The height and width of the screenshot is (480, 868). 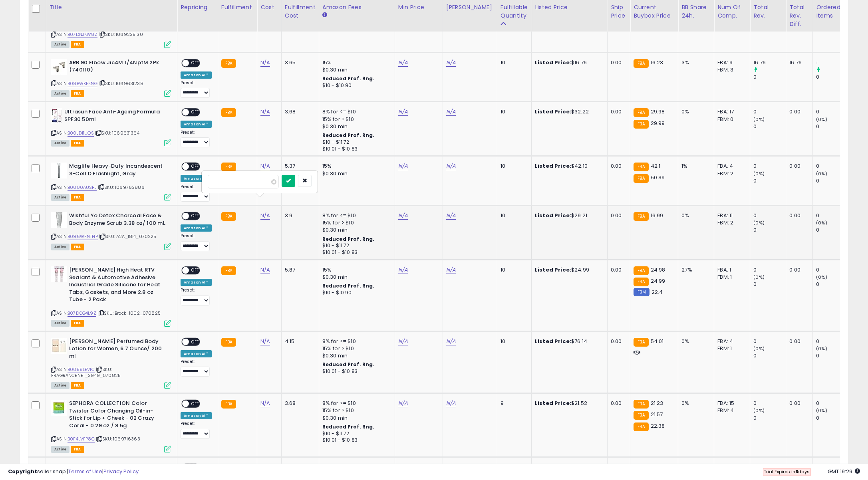 What do you see at coordinates (269, 7) in the screenshot?
I see `div: Cost` at bounding box center [269, 7].